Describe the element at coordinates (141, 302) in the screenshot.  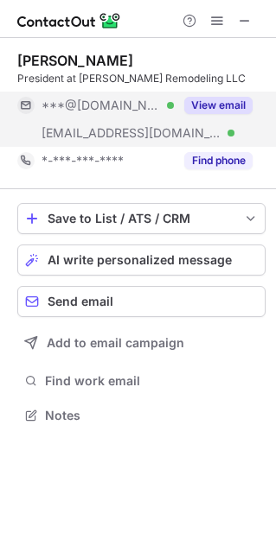
I see `button: Send email` at that location.